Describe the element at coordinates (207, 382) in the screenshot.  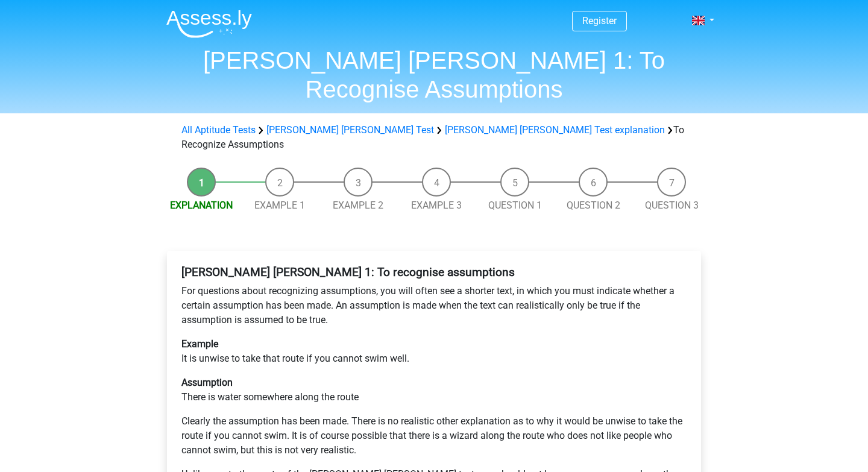
I see `b: Assumption` at that location.